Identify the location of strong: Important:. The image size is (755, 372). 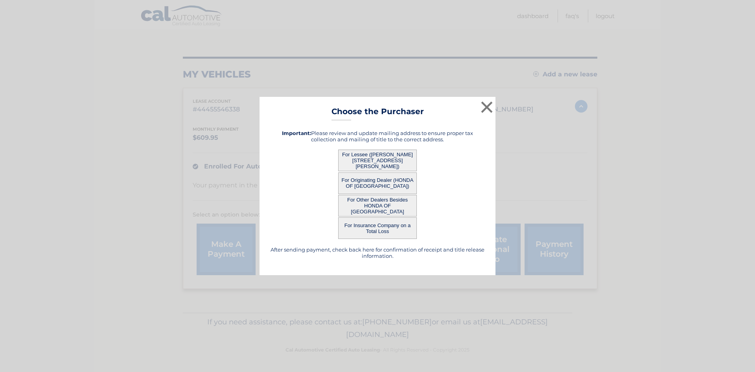
(297, 133).